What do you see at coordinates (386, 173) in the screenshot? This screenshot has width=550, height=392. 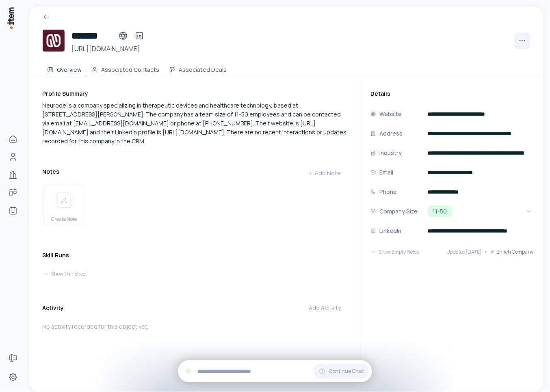 I see `p: Email` at bounding box center [386, 173].